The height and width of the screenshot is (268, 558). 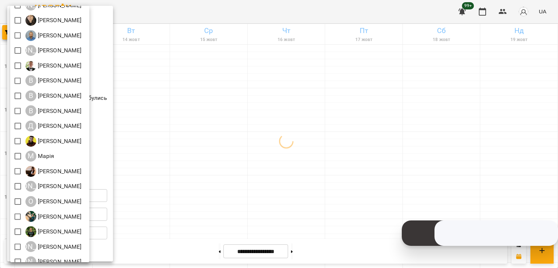 What do you see at coordinates (53, 81) in the screenshot?
I see `div: Владислав Границький` at bounding box center [53, 81].